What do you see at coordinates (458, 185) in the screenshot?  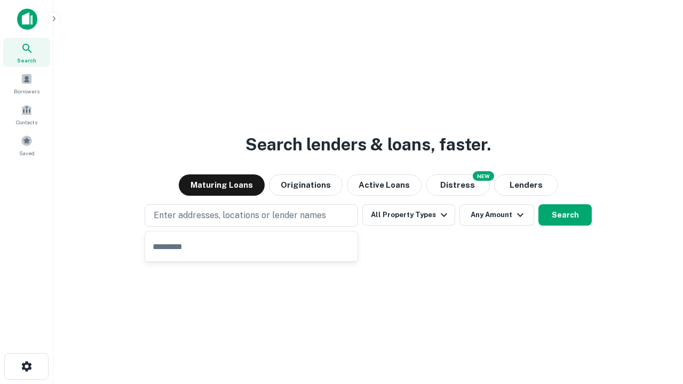 I see `button: Search distressed loans with lien and other non-mortgage details.` at bounding box center [458, 185].